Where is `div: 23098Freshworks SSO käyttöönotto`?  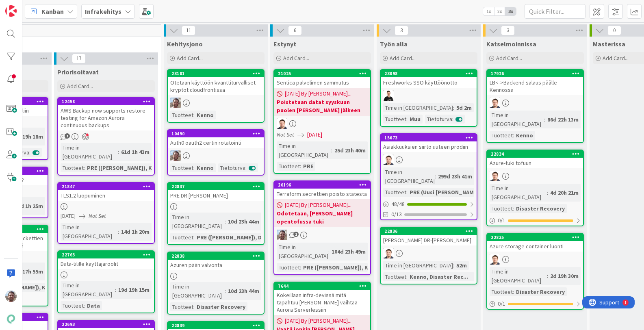
div: 23098Freshworks SSO käyttöönotto is located at coordinates (429, 79).